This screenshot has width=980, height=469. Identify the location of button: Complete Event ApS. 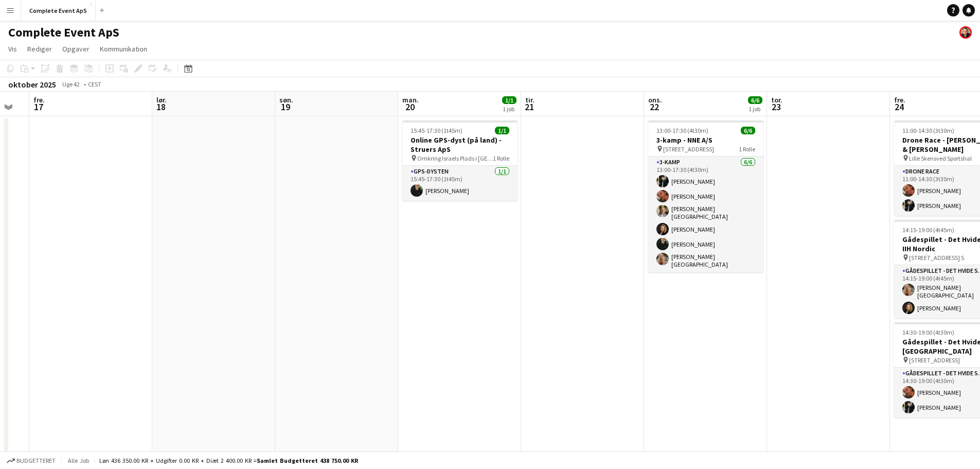
(58, 10).